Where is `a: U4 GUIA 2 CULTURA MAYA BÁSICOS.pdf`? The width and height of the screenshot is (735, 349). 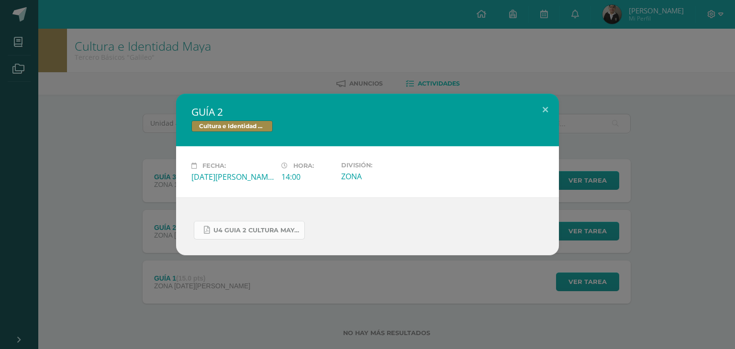 a: U4 GUIA 2 CULTURA MAYA BÁSICOS.pdf is located at coordinates (249, 230).